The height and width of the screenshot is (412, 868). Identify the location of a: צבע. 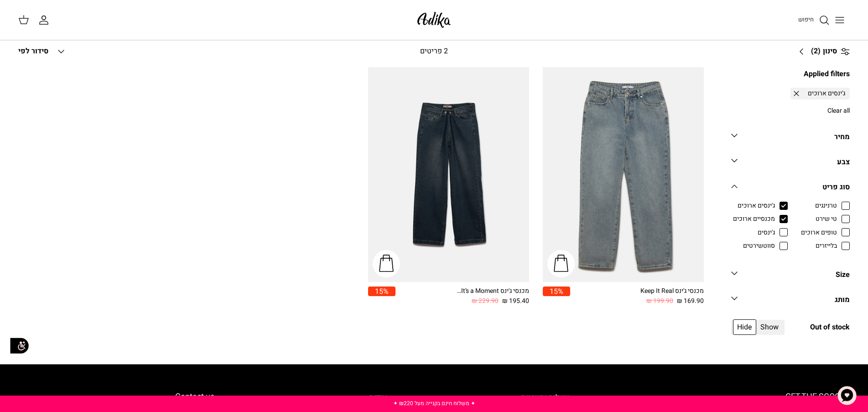
(791, 165).